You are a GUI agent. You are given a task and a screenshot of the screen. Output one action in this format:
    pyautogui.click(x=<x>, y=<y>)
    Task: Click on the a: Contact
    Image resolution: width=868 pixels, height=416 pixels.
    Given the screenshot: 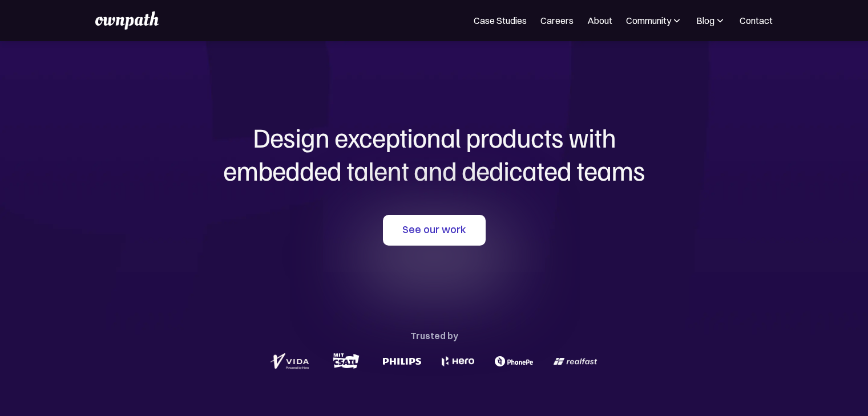 What is the action you would take?
    pyautogui.click(x=756, y=20)
    